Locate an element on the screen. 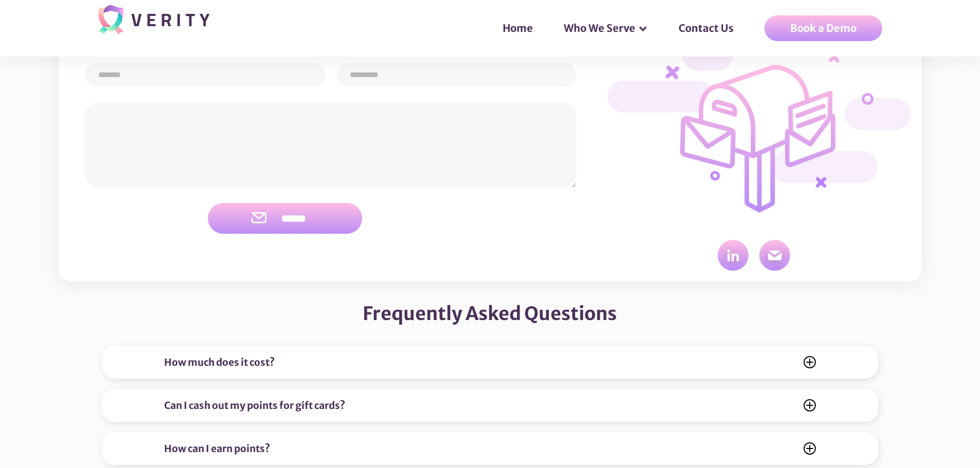 Image resolution: width=980 pixels, height=468 pixels. div: How can I earn points? is located at coordinates (217, 449).